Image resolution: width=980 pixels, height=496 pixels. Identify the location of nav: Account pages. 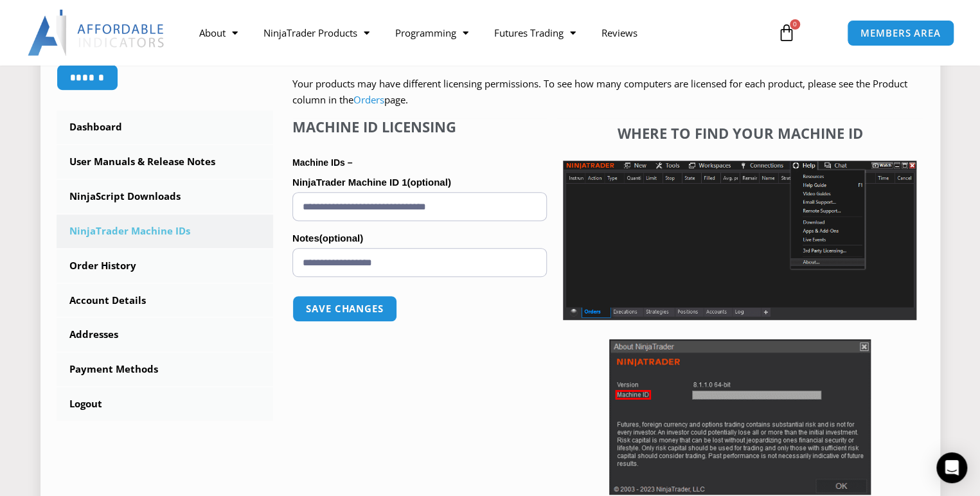
(165, 265).